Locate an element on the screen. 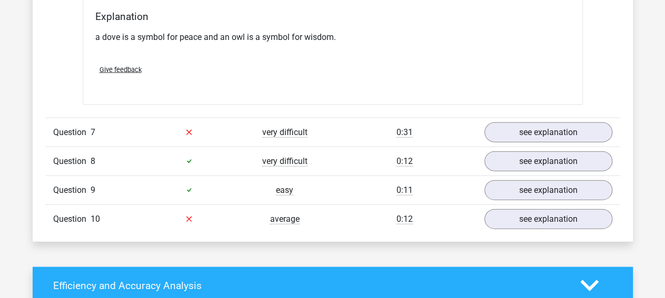  h4: Explanation is located at coordinates (333, 16).